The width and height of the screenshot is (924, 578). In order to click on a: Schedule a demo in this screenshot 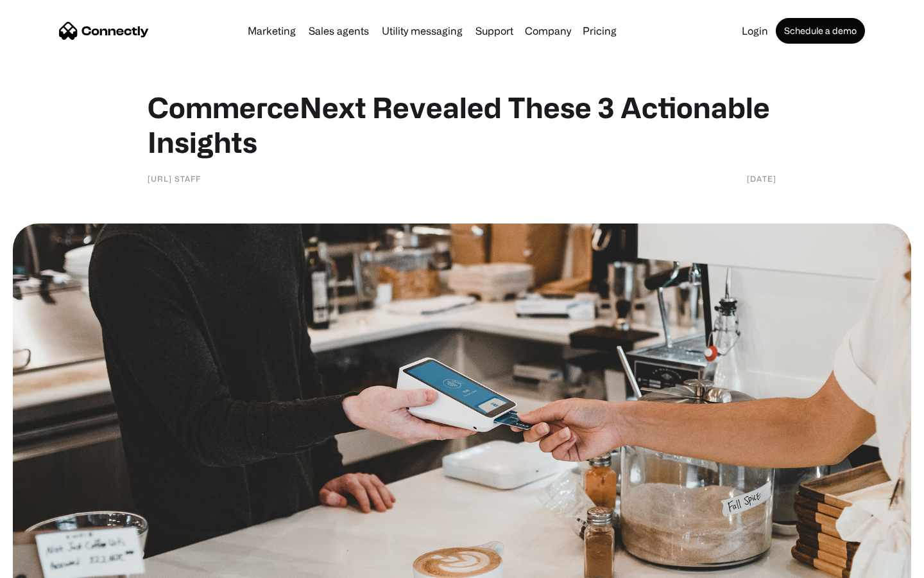, I will do `click(820, 30)`.